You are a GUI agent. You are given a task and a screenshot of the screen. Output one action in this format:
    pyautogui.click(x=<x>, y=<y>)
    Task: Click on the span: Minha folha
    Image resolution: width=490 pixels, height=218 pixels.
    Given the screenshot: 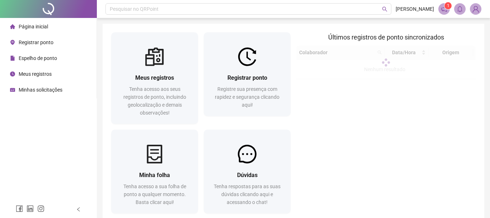 What is the action you would take?
    pyautogui.click(x=155, y=175)
    